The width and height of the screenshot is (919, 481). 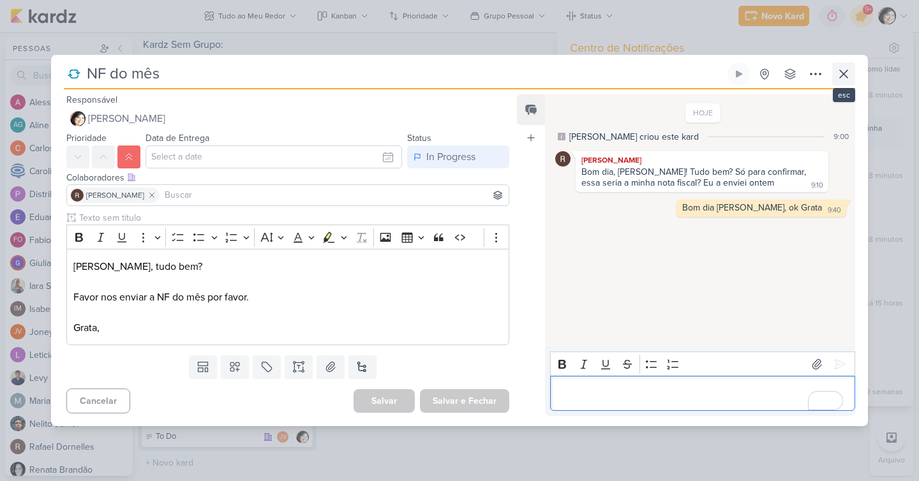 I want to click on p: Favor nos enviar a NF do mês por favor., so click(x=288, y=297).